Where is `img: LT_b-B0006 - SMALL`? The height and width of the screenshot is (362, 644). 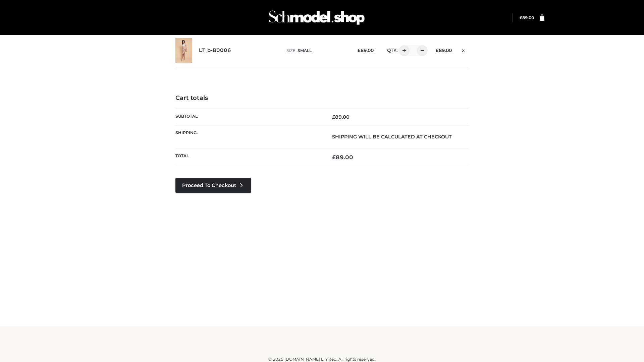
img: LT_b-B0006 - SMALL is located at coordinates (184, 50).